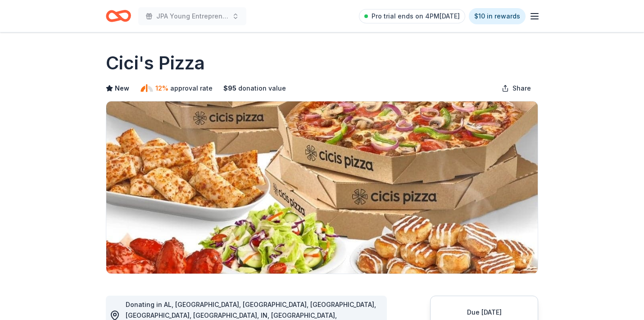 This screenshot has width=644, height=320. What do you see at coordinates (522, 88) in the screenshot?
I see `span: Share` at bounding box center [522, 88].